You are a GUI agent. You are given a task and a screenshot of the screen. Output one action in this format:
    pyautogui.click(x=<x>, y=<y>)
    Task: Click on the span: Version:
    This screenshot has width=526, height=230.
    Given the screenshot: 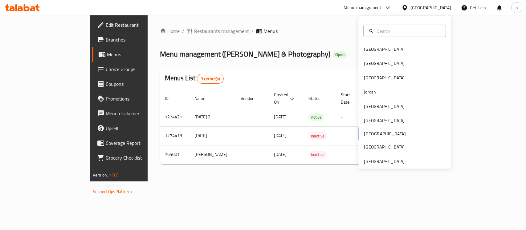 What is the action you would take?
    pyautogui.click(x=100, y=175)
    